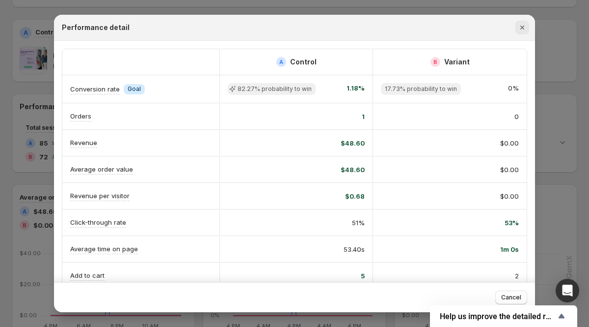 The image size is (589, 327). What do you see at coordinates (104, 248) in the screenshot?
I see `p: Average time on page` at bounding box center [104, 248].